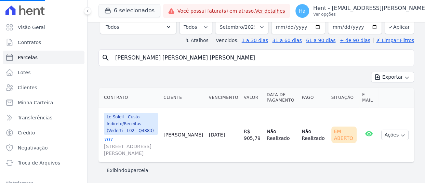 The image size is (425, 183). Describe the element at coordinates (369, 97) in the screenshot. I see `th: E-mail` at that location.